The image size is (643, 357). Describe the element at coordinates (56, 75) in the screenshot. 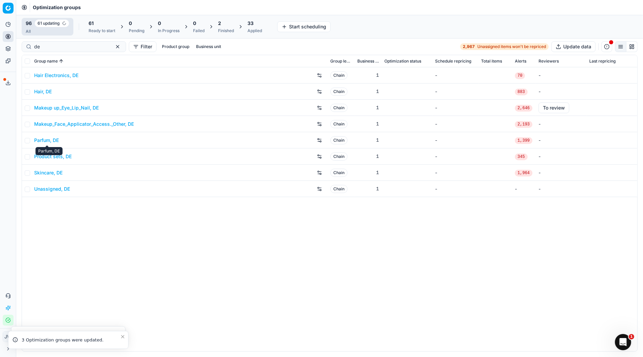

I see `a: Hair Electronics, DE` at that location.